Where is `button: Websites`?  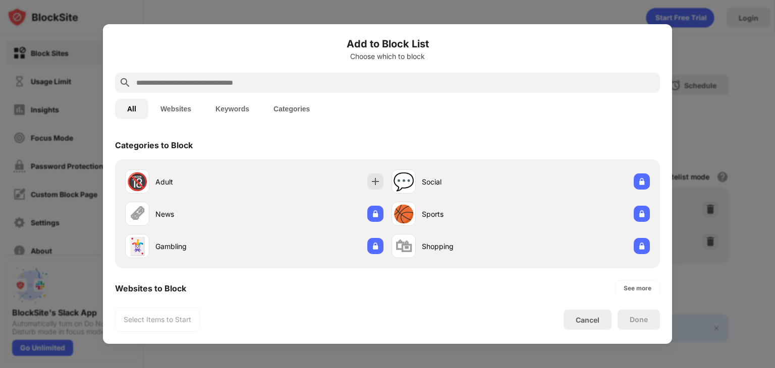
button: Websites is located at coordinates (176, 109).